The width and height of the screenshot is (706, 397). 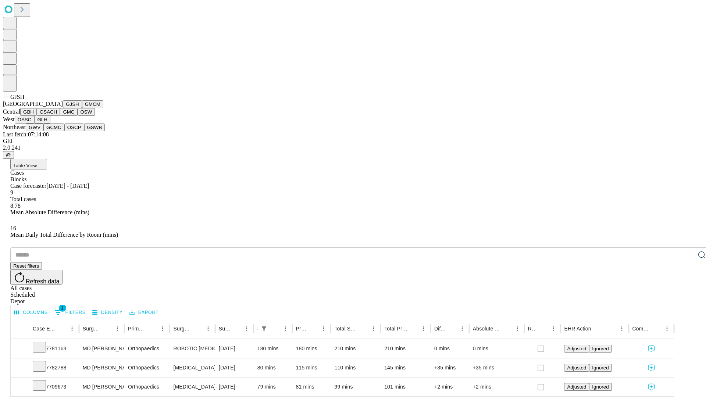 What do you see at coordinates (23, 199) in the screenshot?
I see `span: Total cases` at bounding box center [23, 199].